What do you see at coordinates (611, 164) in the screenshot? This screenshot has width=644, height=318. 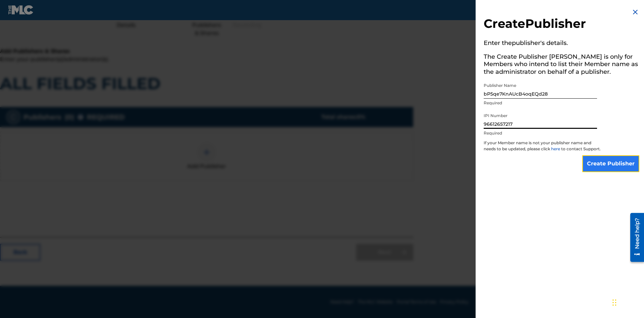 I see `input: Create Publisher` at bounding box center [611, 164].